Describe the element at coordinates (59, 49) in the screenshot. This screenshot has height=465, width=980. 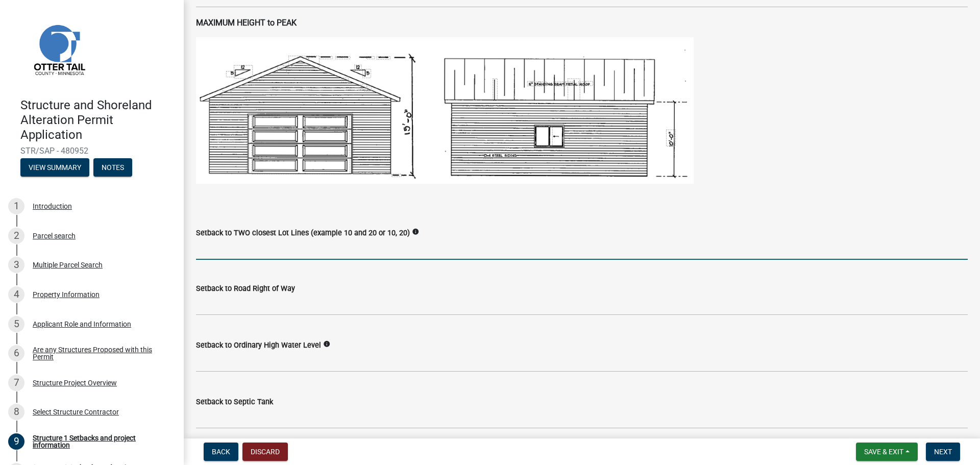
I see `img: Otter Tail County, Minnesota` at that location.